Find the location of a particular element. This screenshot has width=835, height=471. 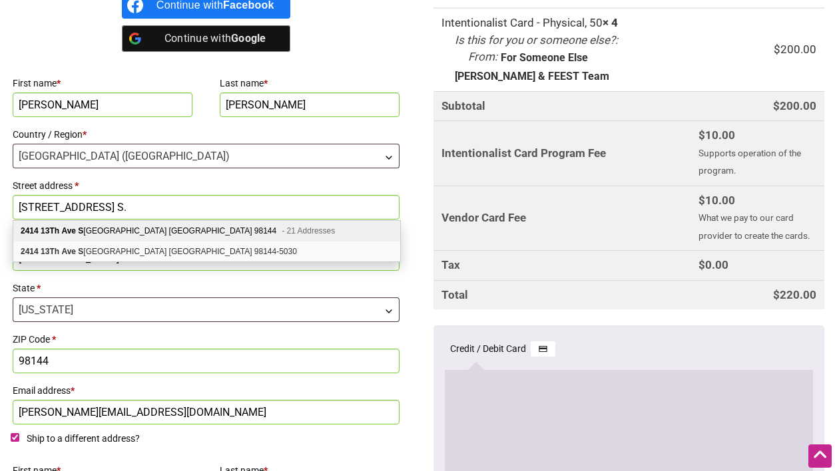

label: Credit / Debit Card is located at coordinates (503, 349).